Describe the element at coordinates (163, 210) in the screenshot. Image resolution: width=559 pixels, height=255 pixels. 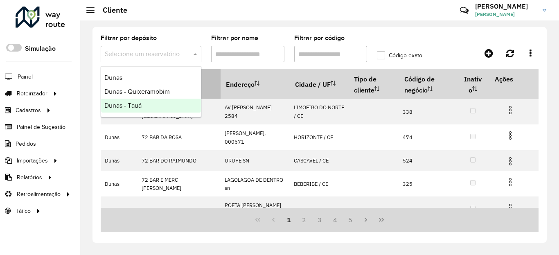
I see `font: 72 BAR O IZAURO` at that location.